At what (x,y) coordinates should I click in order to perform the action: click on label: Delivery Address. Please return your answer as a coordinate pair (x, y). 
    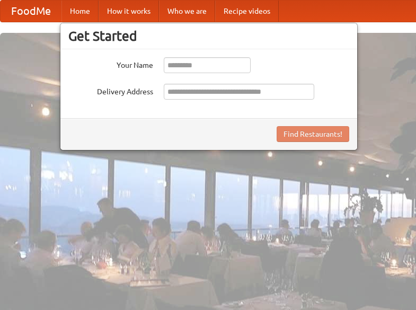
    Looking at the image, I should click on (111, 90).